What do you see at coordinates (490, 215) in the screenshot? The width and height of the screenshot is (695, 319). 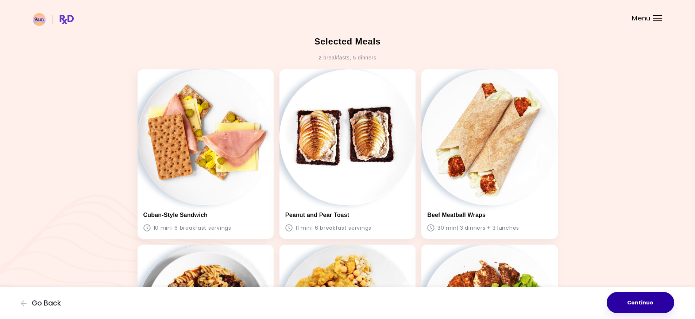 I see `h3: Beef Meatball Wraps` at bounding box center [490, 215].